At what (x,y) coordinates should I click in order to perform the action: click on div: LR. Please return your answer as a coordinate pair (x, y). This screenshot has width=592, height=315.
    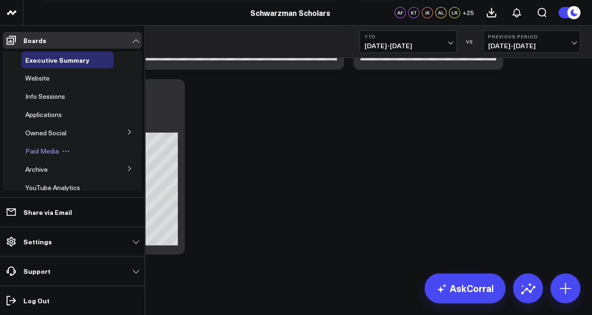
    Looking at the image, I should click on (454, 13).